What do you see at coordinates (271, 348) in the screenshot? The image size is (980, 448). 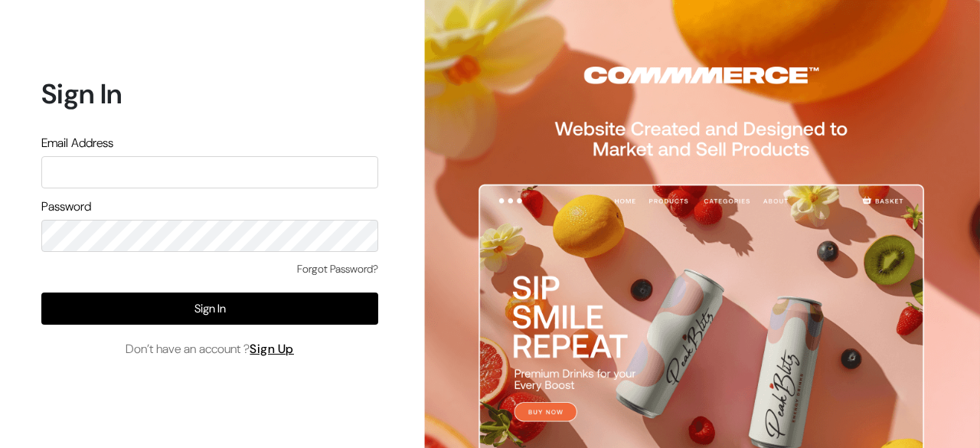 I see `a: Sign Up` at bounding box center [271, 348].